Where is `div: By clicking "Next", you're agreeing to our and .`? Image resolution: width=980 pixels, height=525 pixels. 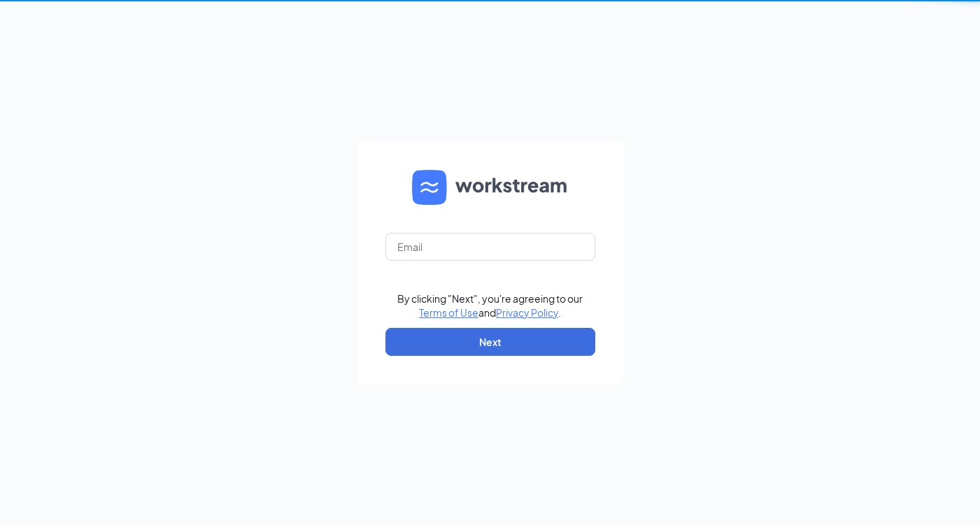
div: By clicking "Next", you're agreeing to our and . is located at coordinates (490, 305).